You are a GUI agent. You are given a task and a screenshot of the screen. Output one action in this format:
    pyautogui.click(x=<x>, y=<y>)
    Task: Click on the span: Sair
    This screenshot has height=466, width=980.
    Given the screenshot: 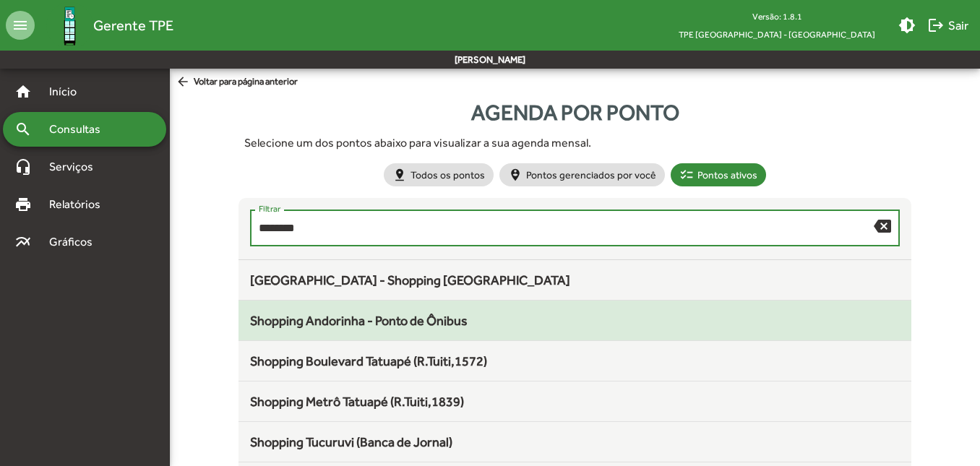 What is the action you would take?
    pyautogui.click(x=947, y=25)
    